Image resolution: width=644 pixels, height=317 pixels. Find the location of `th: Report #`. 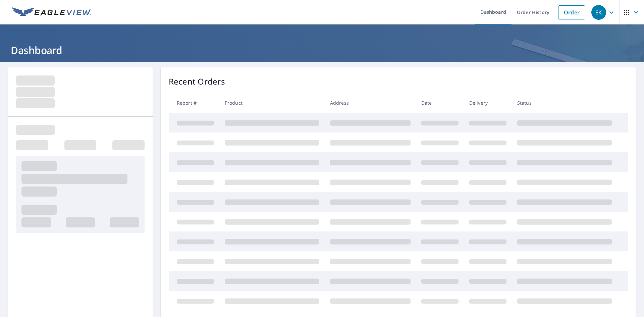

th: Report # is located at coordinates (194, 103).